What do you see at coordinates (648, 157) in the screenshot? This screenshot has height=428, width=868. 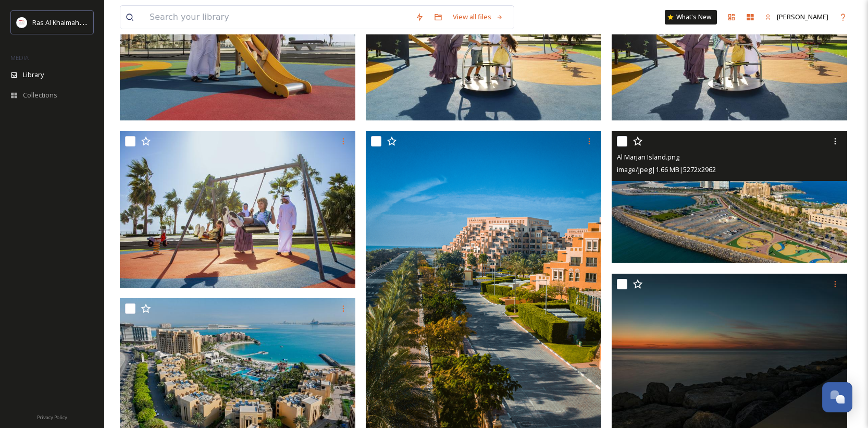 I see `span: Al Marjan Island.png` at bounding box center [648, 157].